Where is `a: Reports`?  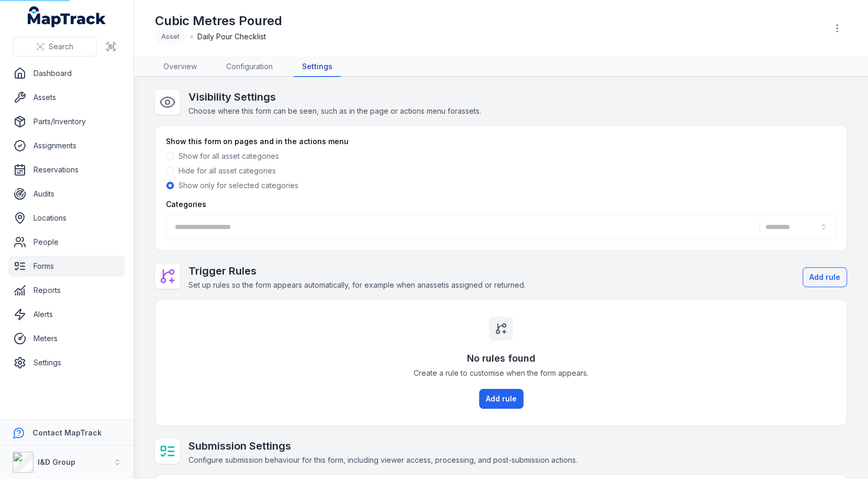 a: Reports is located at coordinates (66, 291).